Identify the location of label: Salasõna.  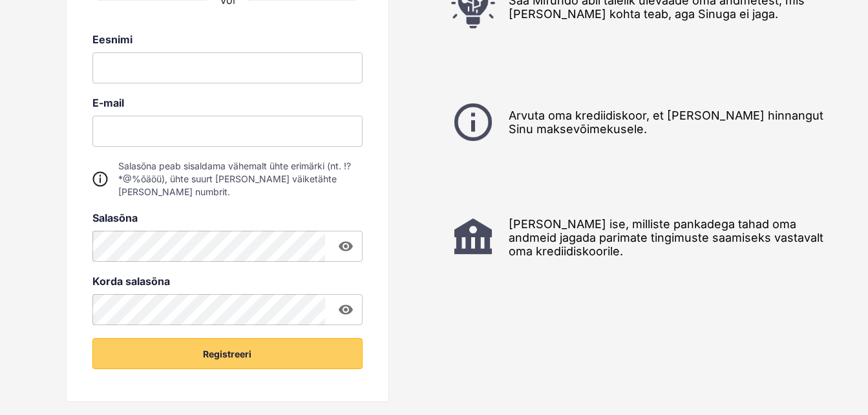
(228, 218).